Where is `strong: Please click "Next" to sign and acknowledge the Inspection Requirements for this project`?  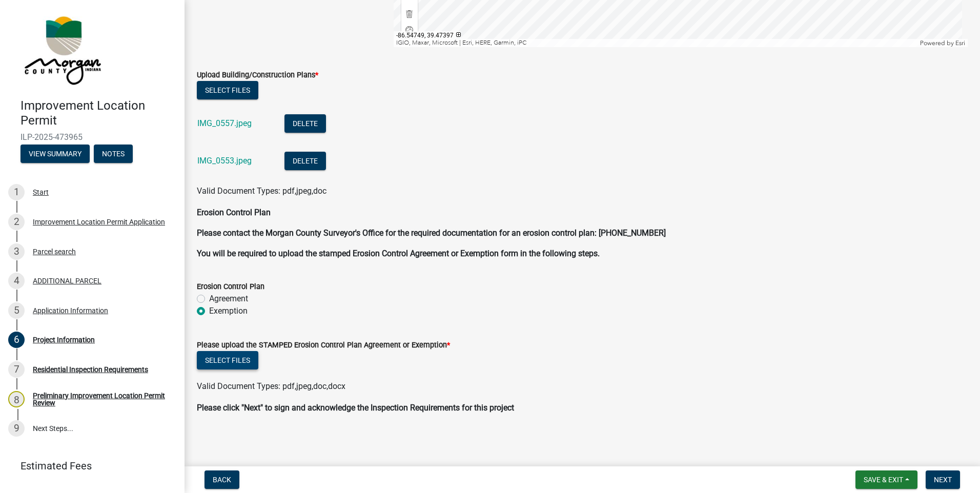 strong: Please click "Next" to sign and acknowledge the Inspection Requirements for this project is located at coordinates (355, 408).